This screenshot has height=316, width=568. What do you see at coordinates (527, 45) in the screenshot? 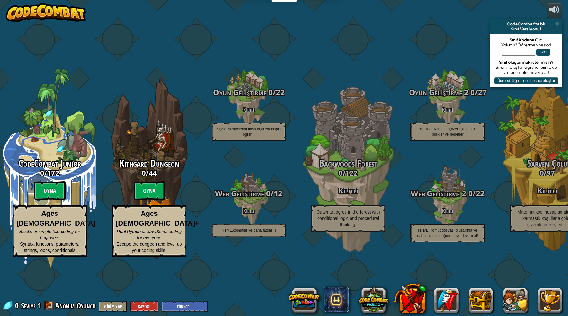
I see `div: Yok mu? Öğretmenine sor!` at bounding box center [527, 45].